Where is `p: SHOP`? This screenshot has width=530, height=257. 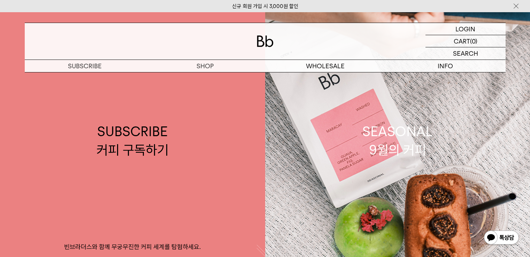 p: SHOP is located at coordinates (205, 66).